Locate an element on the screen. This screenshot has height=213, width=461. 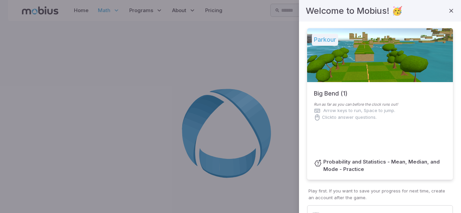
p: Click to answer questions. is located at coordinates (349, 118).